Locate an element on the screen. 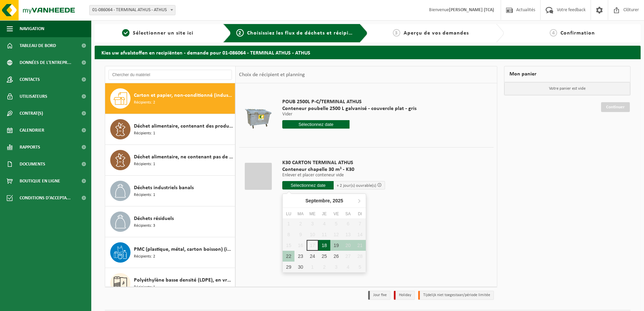  div: 30 is located at coordinates (300, 267).